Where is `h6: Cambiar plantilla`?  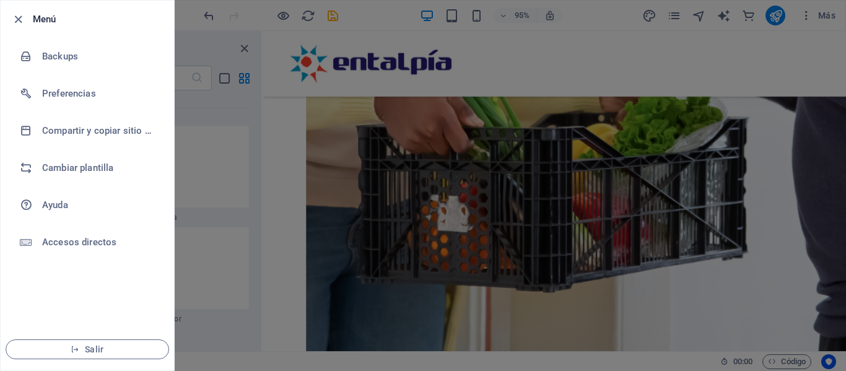 h6: Cambiar plantilla is located at coordinates (99, 168).